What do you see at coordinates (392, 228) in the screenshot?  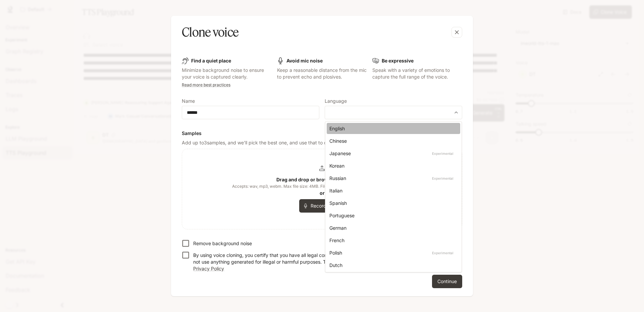 I see `div: German` at bounding box center [392, 228].